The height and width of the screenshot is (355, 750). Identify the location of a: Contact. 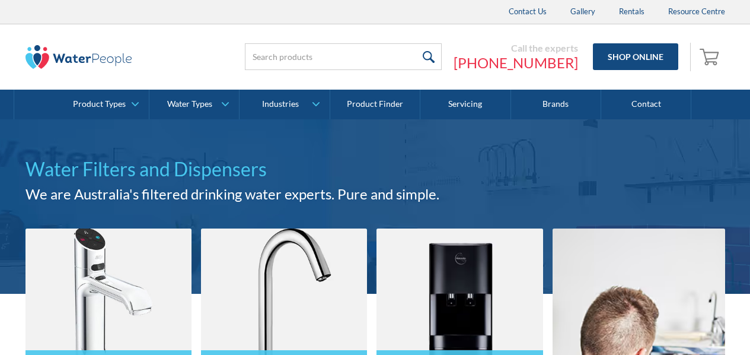
(646, 104).